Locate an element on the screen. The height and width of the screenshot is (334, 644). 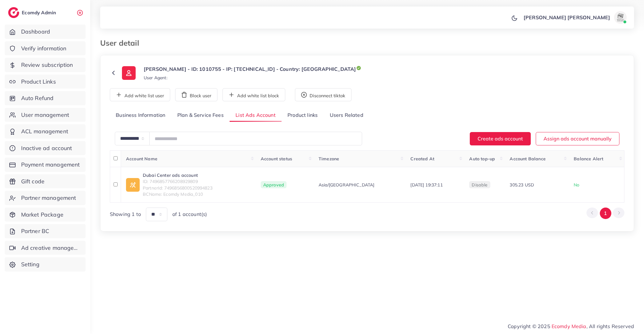
a: Dubai Center ads account is located at coordinates (178, 175).